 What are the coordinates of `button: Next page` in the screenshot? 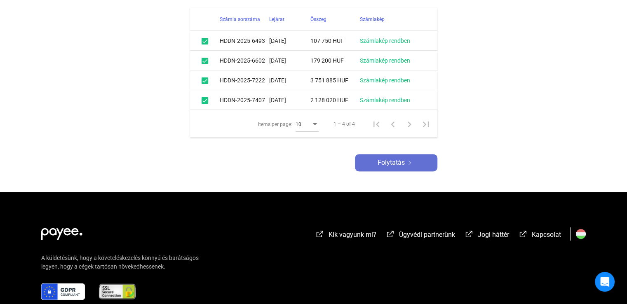 It's located at (409, 124).